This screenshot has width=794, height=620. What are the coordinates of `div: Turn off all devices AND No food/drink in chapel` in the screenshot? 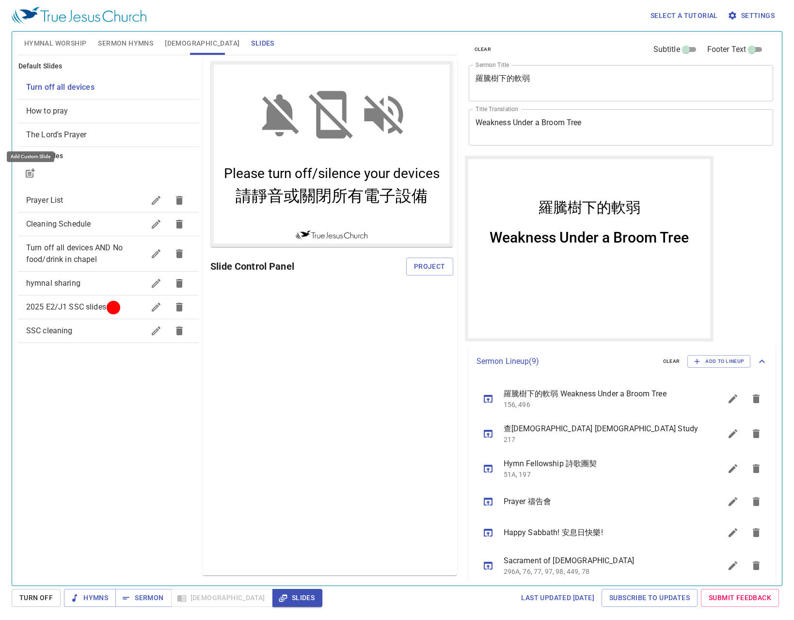 It's located at (109, 254).